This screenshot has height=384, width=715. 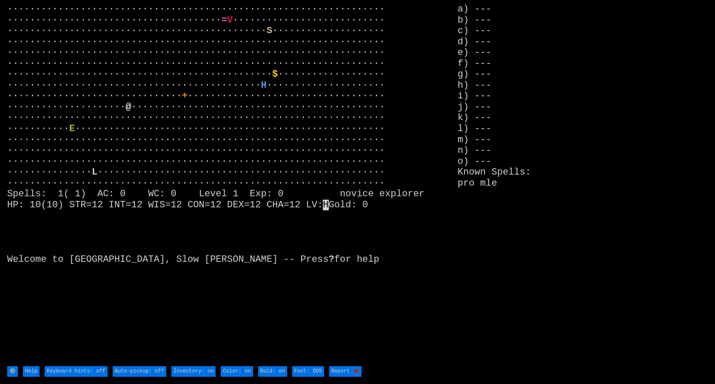 I want to click on input: Color: on, so click(x=237, y=372).